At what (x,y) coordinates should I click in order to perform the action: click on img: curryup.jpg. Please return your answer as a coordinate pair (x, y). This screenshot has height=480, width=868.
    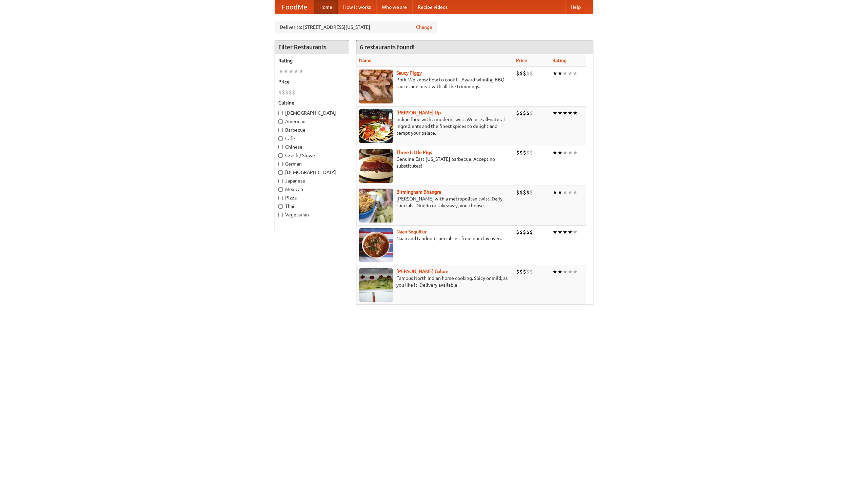
    Looking at the image, I should click on (376, 126).